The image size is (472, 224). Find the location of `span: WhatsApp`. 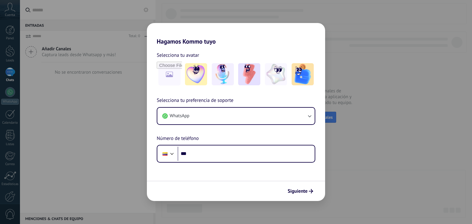

span: WhatsApp is located at coordinates (179, 116).